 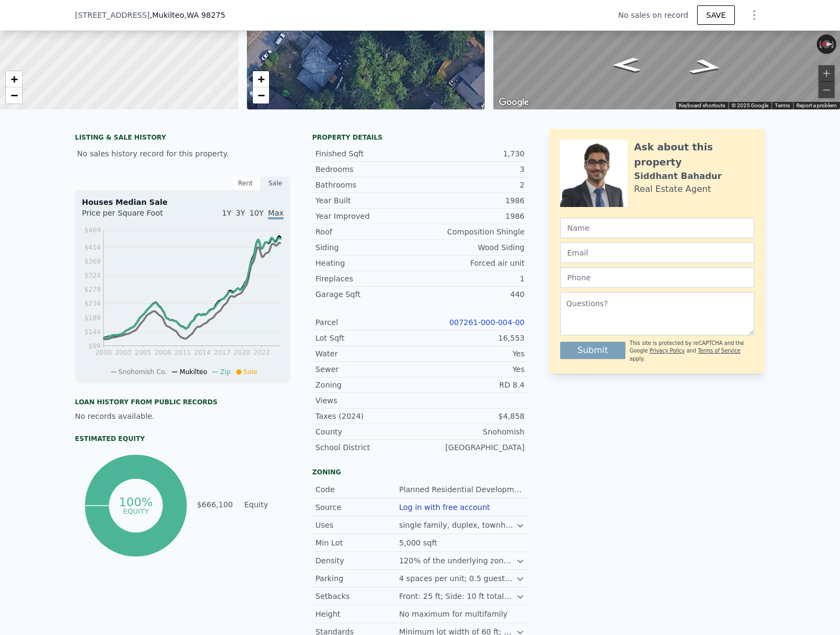 What do you see at coordinates (457, 560) in the screenshot?
I see `div: 120% of the underlying zone density` at bounding box center [457, 560].